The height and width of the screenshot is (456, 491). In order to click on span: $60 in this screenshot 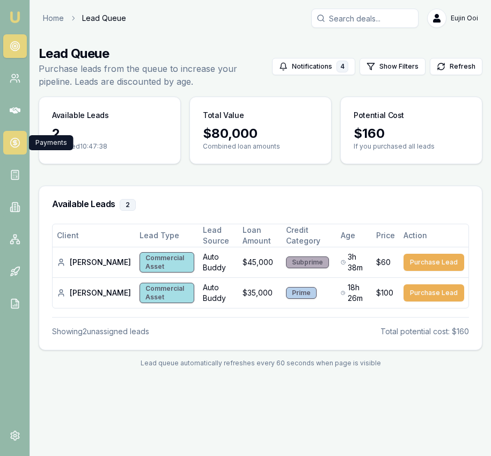, I will do `click(383, 263)`.